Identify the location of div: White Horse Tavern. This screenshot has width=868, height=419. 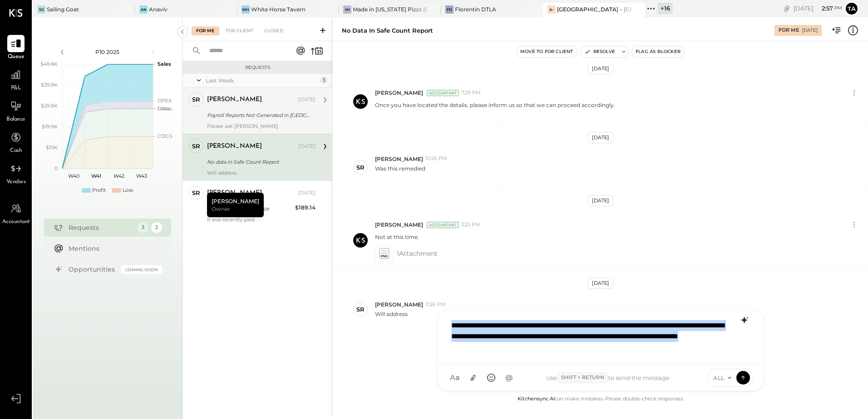
(278, 9).